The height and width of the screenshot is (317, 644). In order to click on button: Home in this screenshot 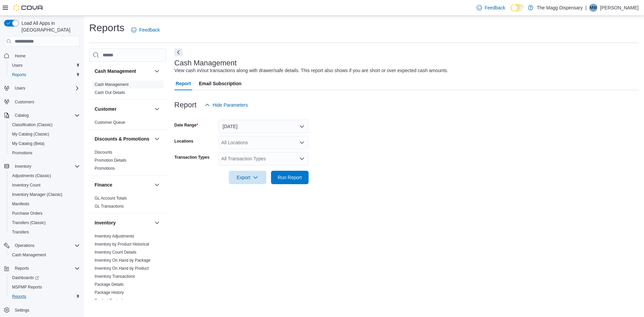, I will do `click(42, 55)`.